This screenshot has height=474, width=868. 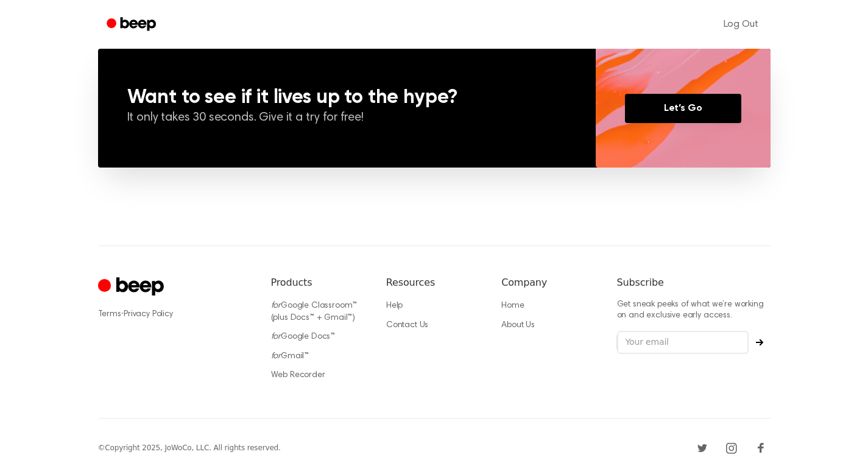 I want to click on div: © Copyright 2025, JoWoCo, LLC. All rights reserved., so click(x=190, y=447).